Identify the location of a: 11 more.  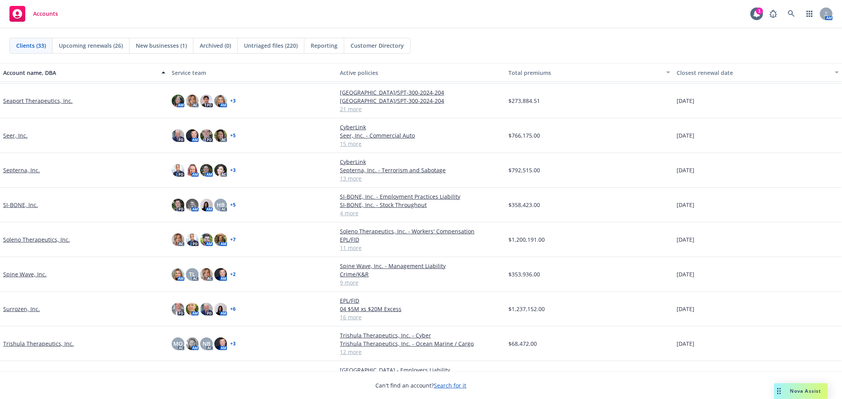
(421, 248).